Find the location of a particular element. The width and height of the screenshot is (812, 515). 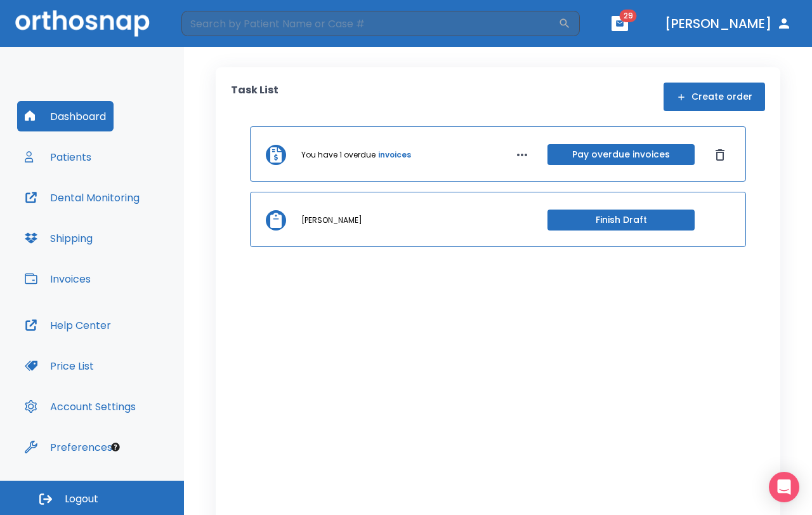

a: Help Center is located at coordinates (68, 325).